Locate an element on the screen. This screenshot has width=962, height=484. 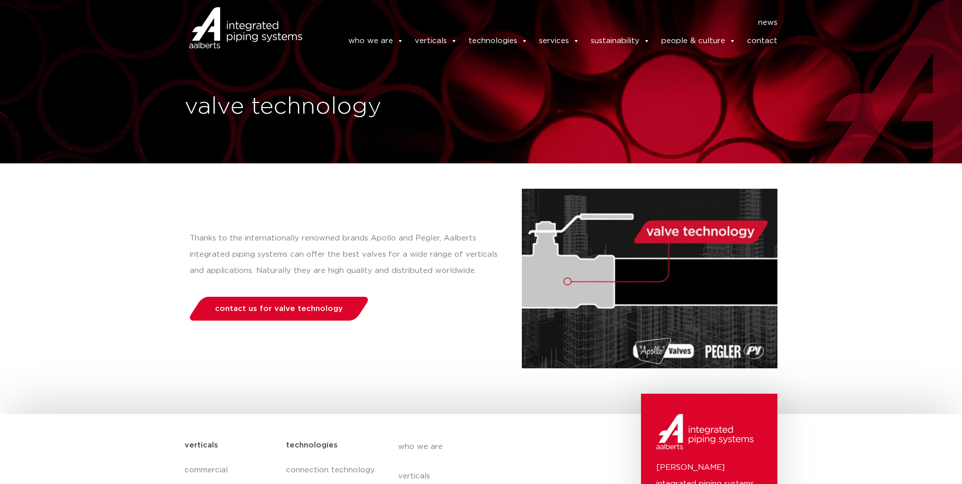
nav: Menu is located at coordinates (548, 23).